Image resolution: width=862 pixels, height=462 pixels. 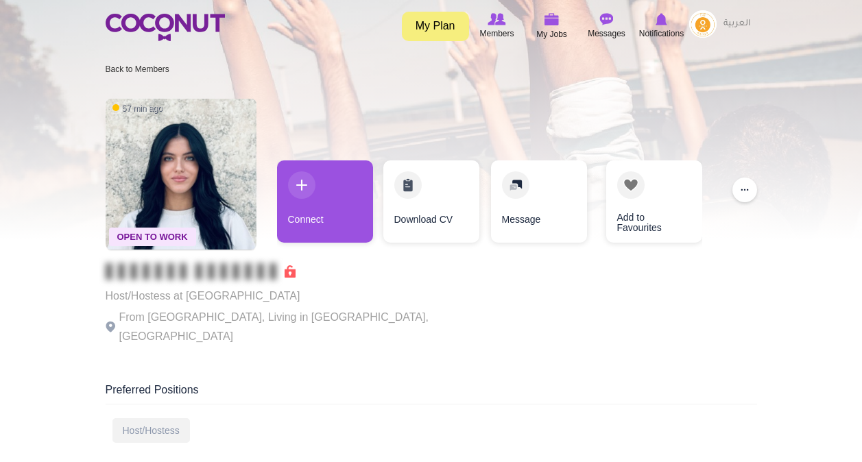 I want to click on a: Download CV, so click(x=431, y=202).